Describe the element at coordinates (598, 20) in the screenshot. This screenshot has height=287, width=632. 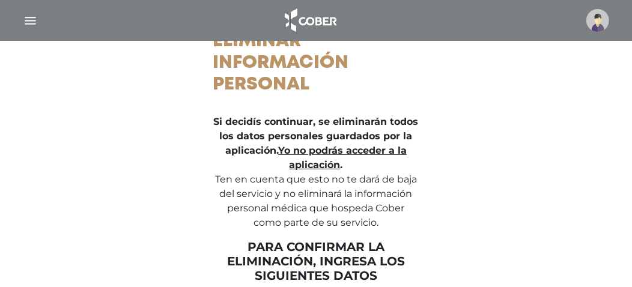
I see `img: profile-placeholder.svg` at that location.